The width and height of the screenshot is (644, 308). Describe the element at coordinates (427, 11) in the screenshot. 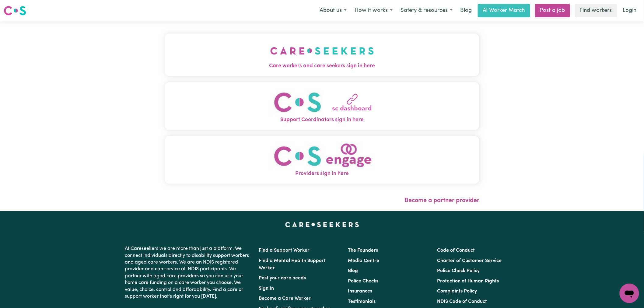

I see `button: Safety & resources` at that location.